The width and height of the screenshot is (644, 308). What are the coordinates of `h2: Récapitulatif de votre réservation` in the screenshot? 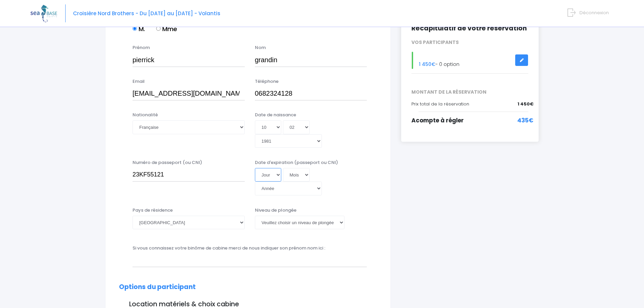 It's located at (470, 28).